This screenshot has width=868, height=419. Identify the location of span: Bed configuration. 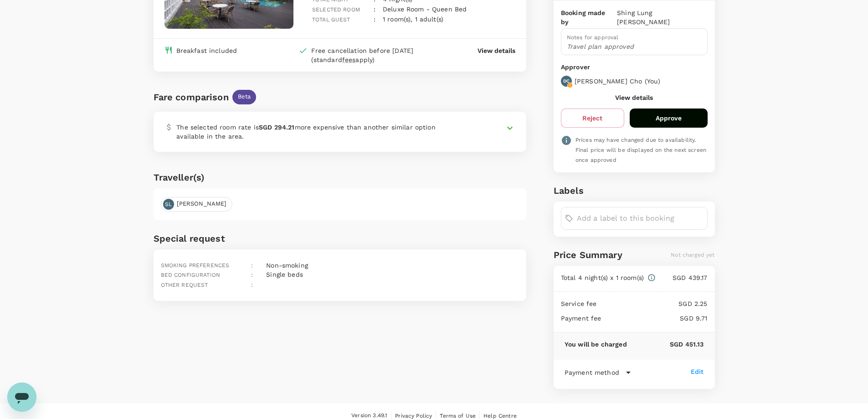
(191, 275).